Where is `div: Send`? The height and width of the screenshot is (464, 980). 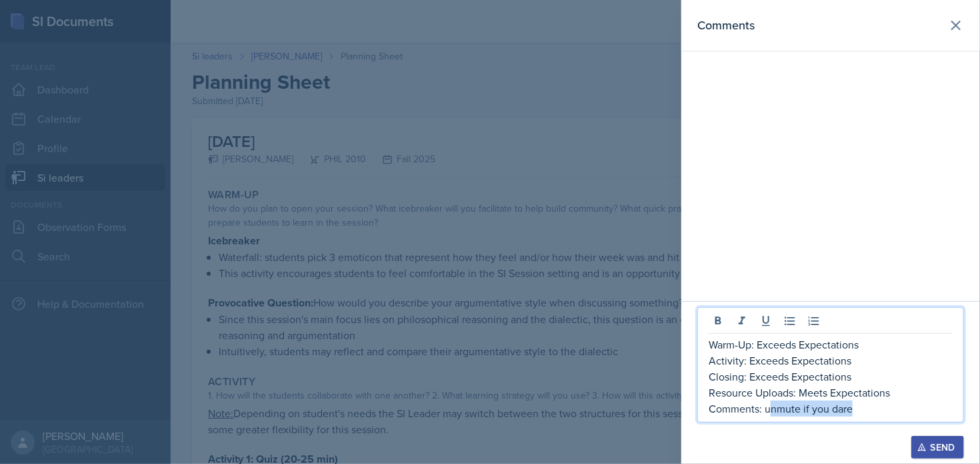
div: Send is located at coordinates (938, 447).